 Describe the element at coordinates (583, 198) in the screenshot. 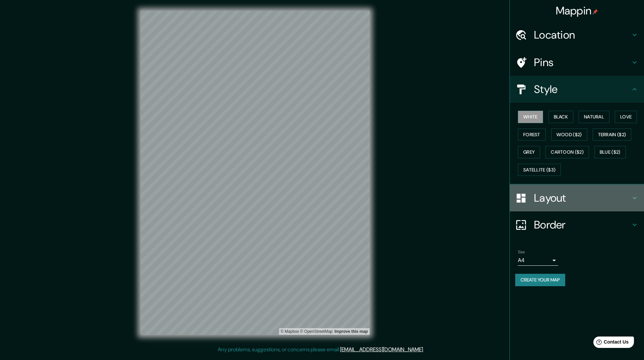

I see `h4: Layout` at that location.